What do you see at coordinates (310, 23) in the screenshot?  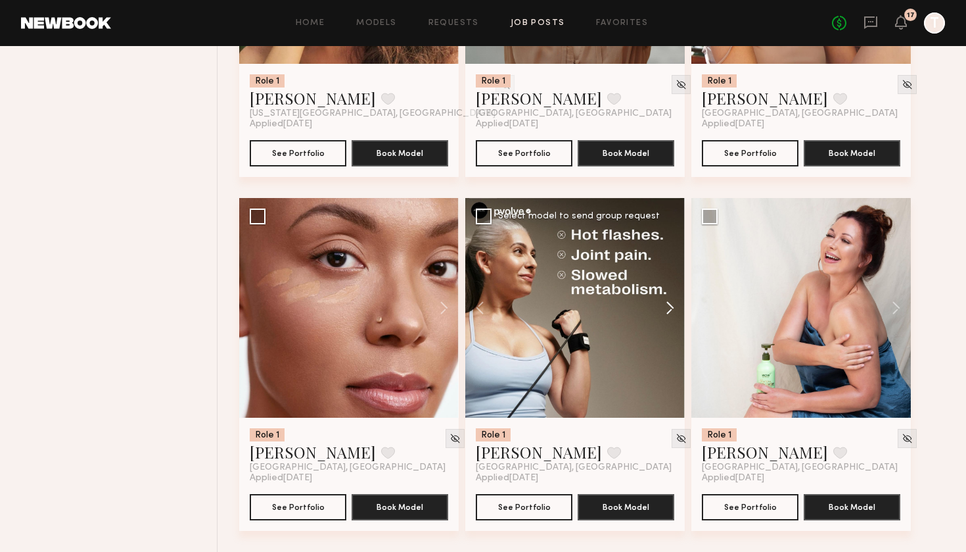 I see `a: Home` at bounding box center [310, 23].